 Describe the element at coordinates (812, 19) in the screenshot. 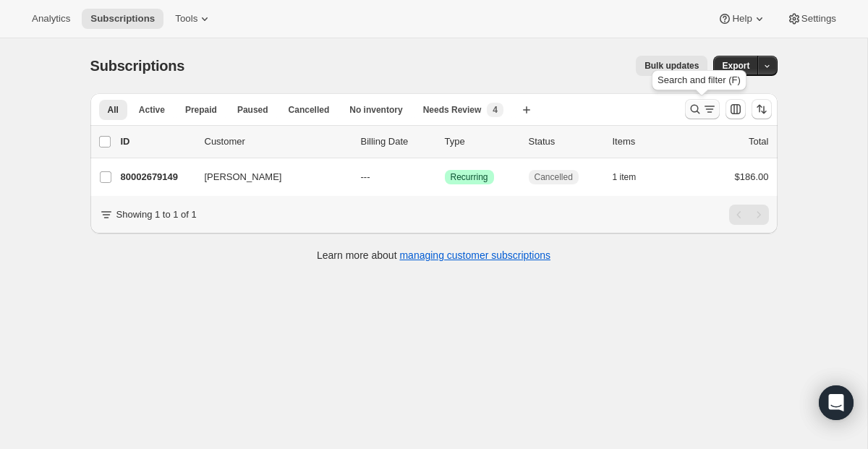

I see `button: Settings` at that location.